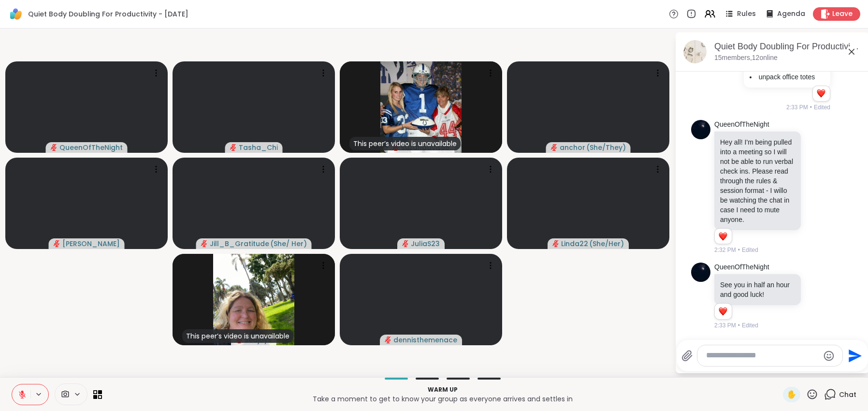  I want to click on p: Hey all! I'm being pulled into a meeting so I will not be able to run verbal check ins. Please re..., so click(757, 181).